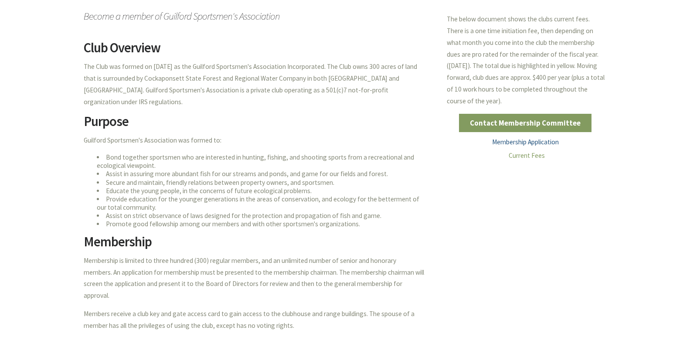 This screenshot has width=690, height=344. What do you see at coordinates (261, 223) in the screenshot?
I see `li: Promote good fellowship among our members and with other sportsmen's organizations.` at bounding box center [261, 223].